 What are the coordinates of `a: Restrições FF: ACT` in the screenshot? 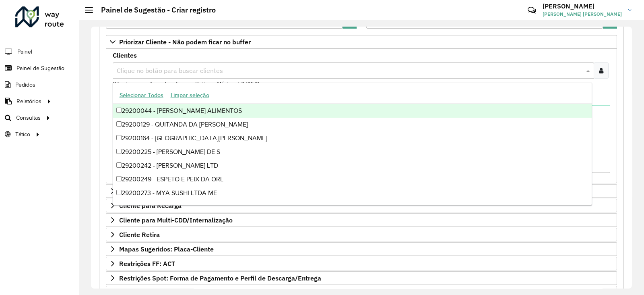 It's located at (362, 263).